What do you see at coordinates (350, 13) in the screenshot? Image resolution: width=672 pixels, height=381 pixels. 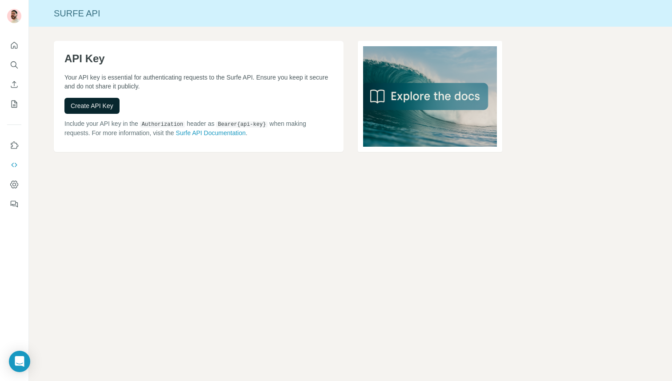 I see `div: Surfe API` at bounding box center [350, 13].